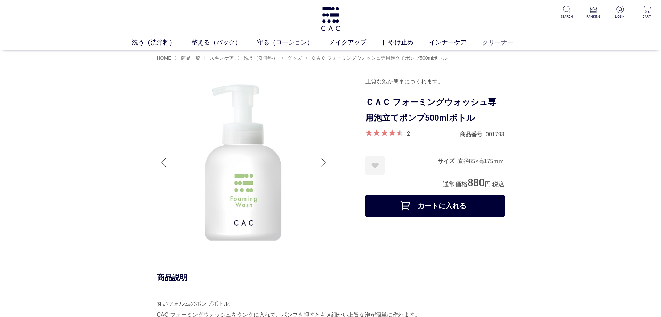 Image resolution: width=661 pixels, height=317 pixels. Describe the element at coordinates (455, 184) in the screenshot. I see `span: 通常価格` at that location.